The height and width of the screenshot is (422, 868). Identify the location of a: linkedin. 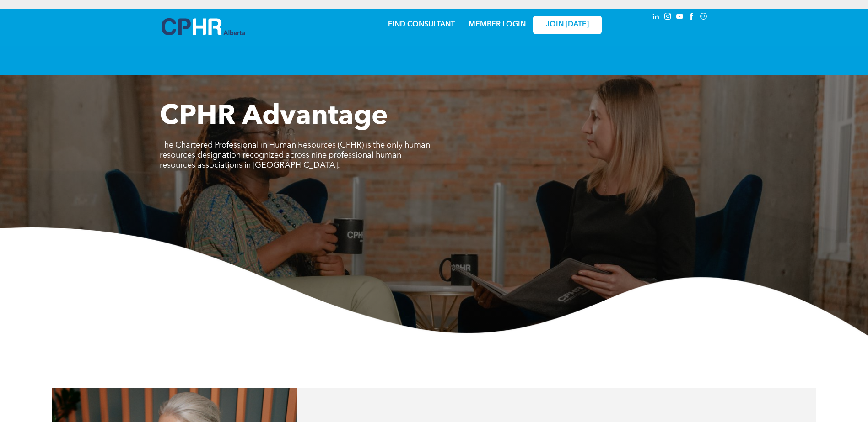
(656, 17).